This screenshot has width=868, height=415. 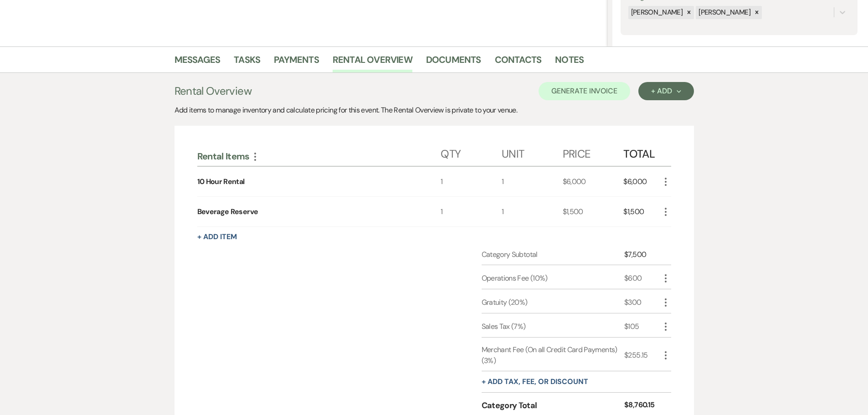 I want to click on div: Add items to manage inventory and calculate pricing for this event. The Rental Overview is privat..., so click(x=434, y=110).